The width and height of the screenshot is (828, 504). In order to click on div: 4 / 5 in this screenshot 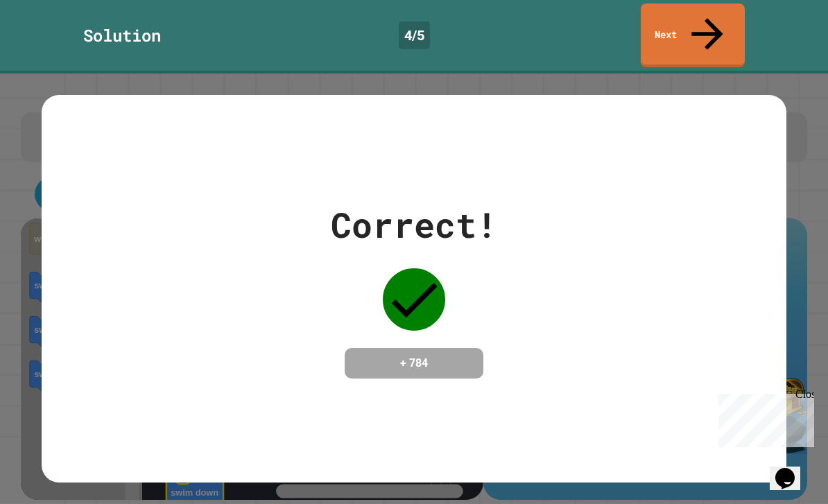, I will do `click(414, 36)`.